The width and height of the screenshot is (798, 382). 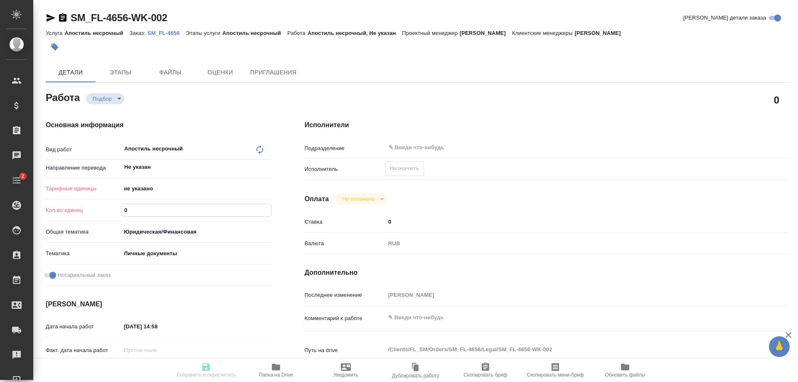 What do you see at coordinates (22, 176) in the screenshot?
I see `span: 2` at bounding box center [22, 176].